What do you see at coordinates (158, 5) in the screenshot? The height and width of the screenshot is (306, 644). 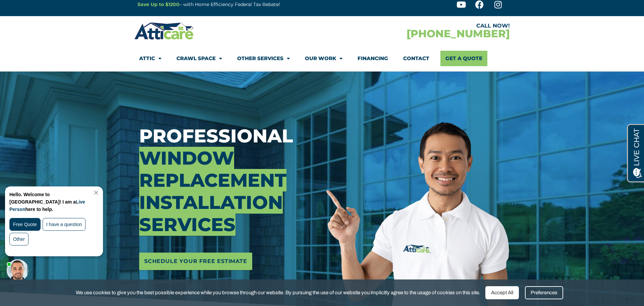 I see `strong: Save Up to $1200` at bounding box center [158, 5].